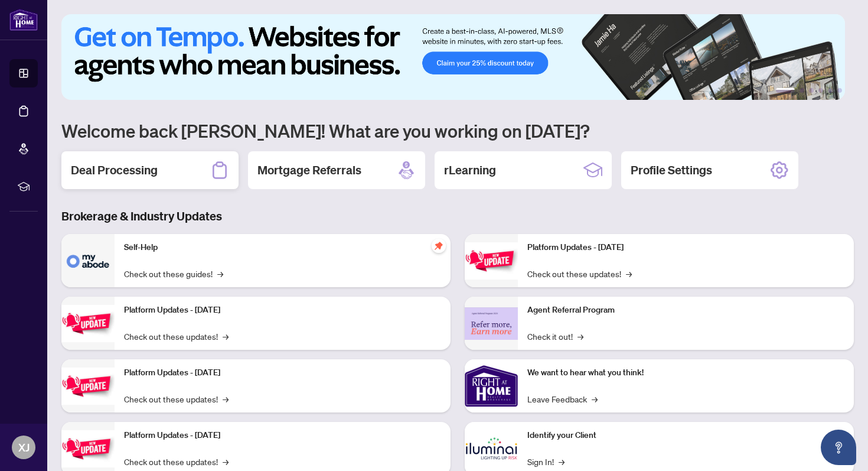  I want to click on a: Check out these guides!→, so click(173, 273).